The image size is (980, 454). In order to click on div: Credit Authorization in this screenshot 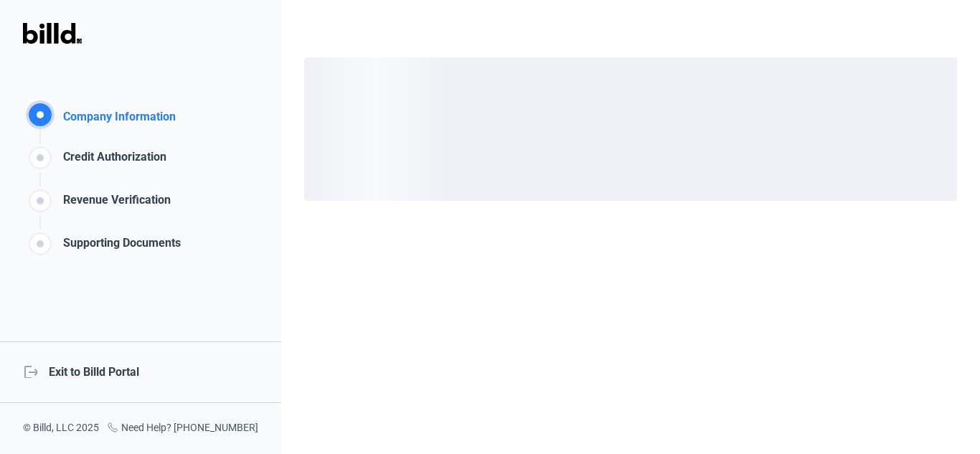, I will do `click(112, 160)`.